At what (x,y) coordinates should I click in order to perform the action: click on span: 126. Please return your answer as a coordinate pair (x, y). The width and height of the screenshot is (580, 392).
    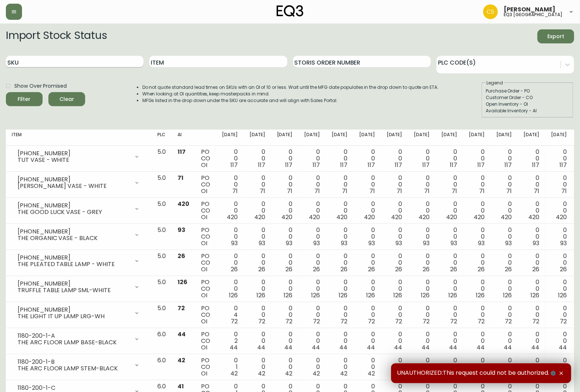
    Looking at the image, I should click on (425, 295).